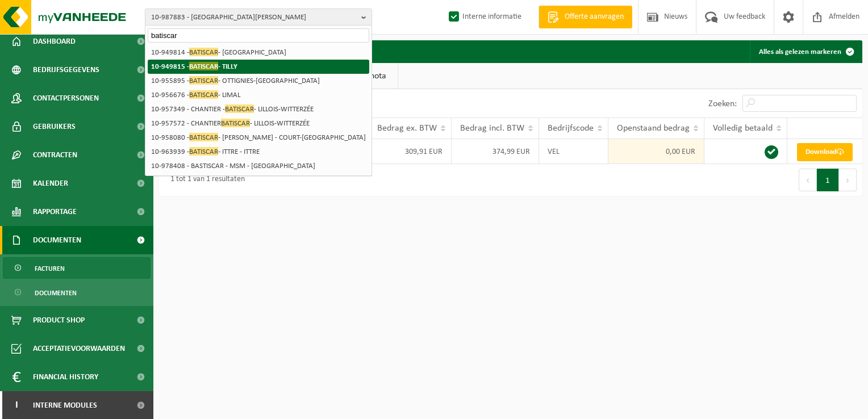 This screenshot has width=868, height=419. Describe the element at coordinates (743, 128) in the screenshot. I see `span: Volledig betaald` at that location.